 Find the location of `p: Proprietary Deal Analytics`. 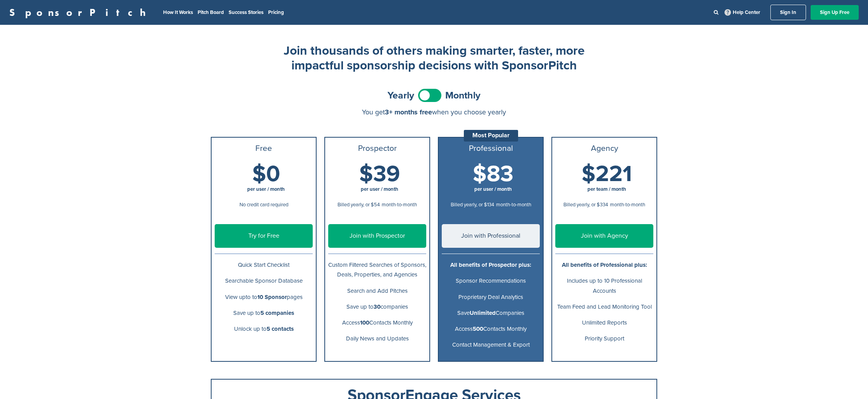

p: Proprietary Deal Analytics is located at coordinates (490, 297).